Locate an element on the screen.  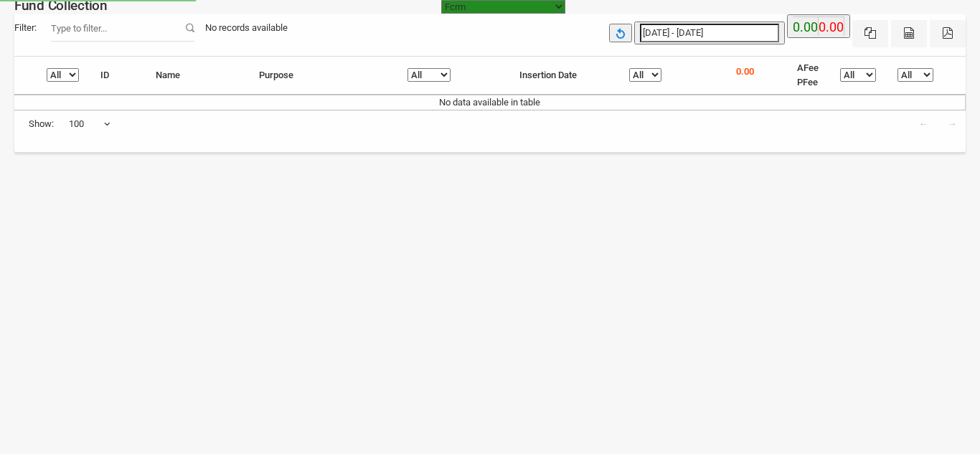
input: Filter: is located at coordinates (122, 28).